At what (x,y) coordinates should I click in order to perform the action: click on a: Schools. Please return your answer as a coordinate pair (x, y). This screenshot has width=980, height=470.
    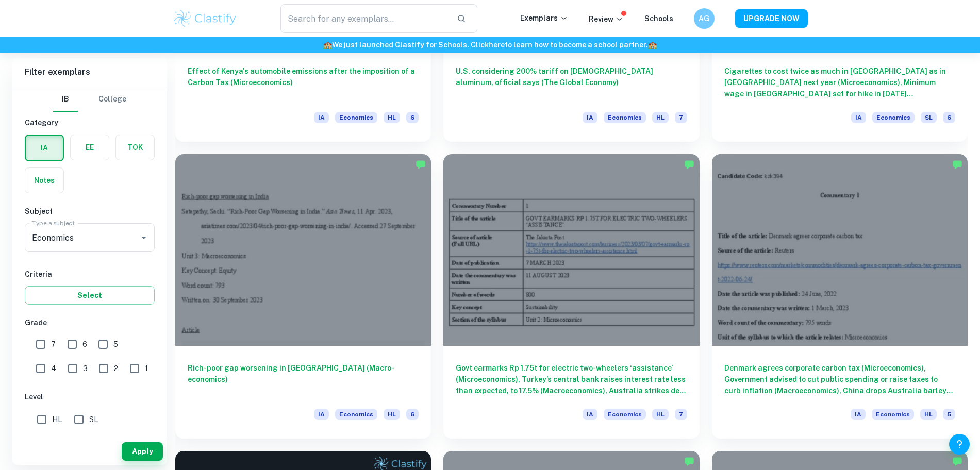
    Looking at the image, I should click on (659, 19).